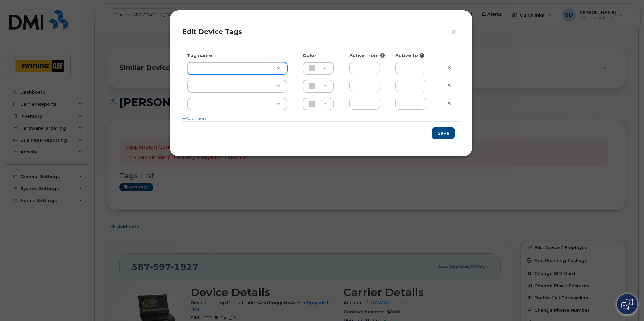  What do you see at coordinates (627, 304) in the screenshot?
I see `img: Open chat` at bounding box center [627, 304].